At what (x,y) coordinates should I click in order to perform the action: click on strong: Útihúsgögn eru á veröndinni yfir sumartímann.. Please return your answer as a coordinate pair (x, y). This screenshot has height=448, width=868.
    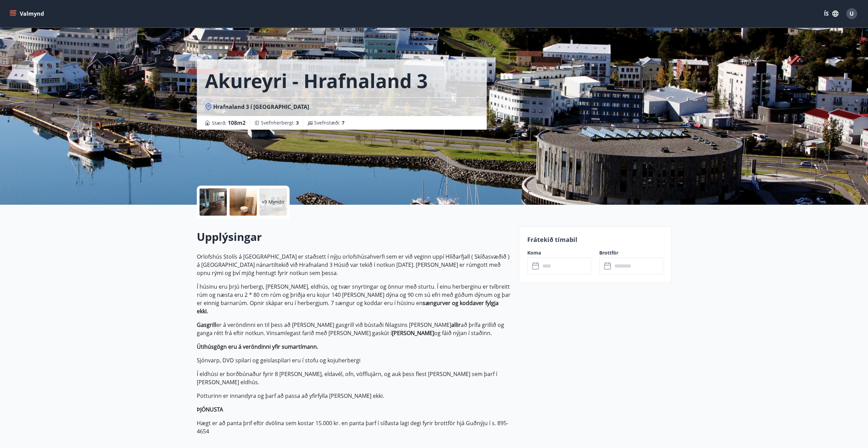
    Looking at the image, I should click on (258, 347).